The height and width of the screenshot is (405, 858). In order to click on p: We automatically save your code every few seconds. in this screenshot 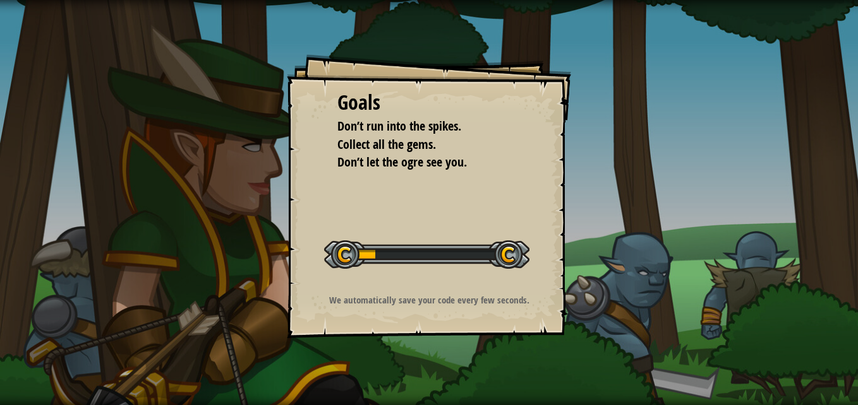, I will do `click(429, 300)`.